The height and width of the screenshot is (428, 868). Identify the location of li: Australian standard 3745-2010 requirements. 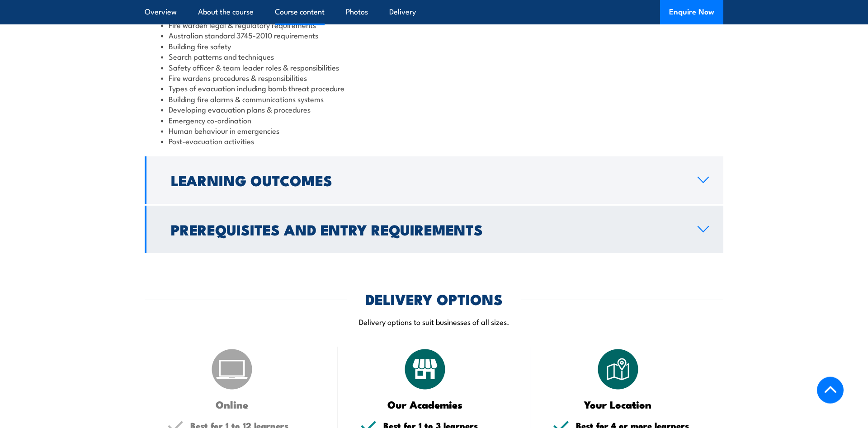
(434, 34).